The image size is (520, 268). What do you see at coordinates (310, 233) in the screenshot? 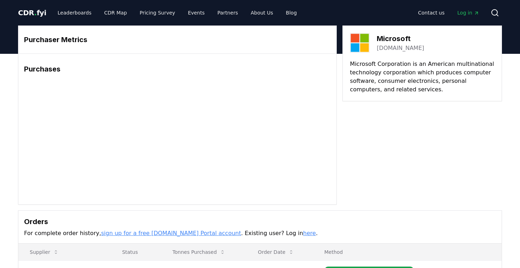
I see `a: here` at bounding box center [310, 233].